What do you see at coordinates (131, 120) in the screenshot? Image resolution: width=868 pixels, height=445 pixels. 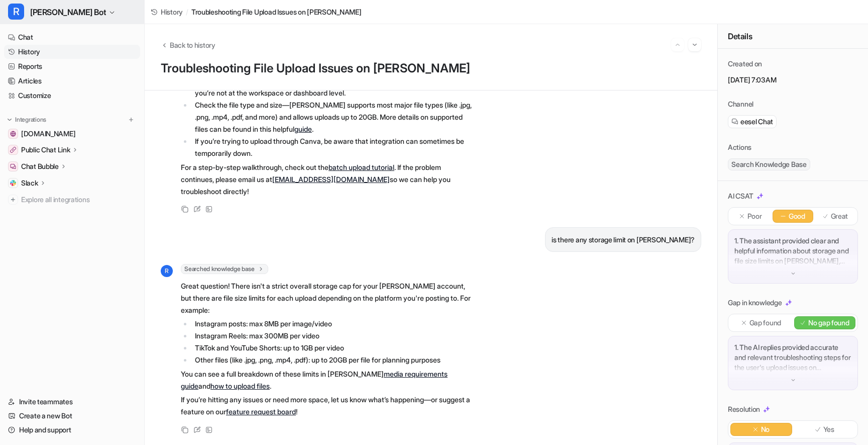 I see `img: menu_add.svg` at bounding box center [131, 120].